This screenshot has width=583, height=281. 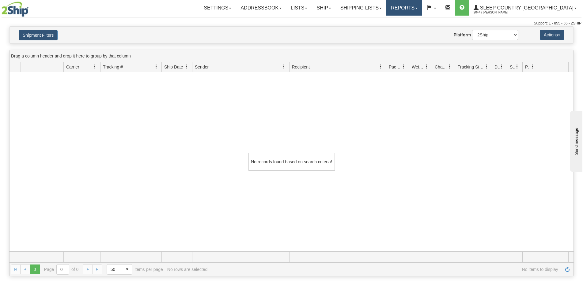 I want to click on a: Ship Date filter column settings, so click(x=187, y=67).